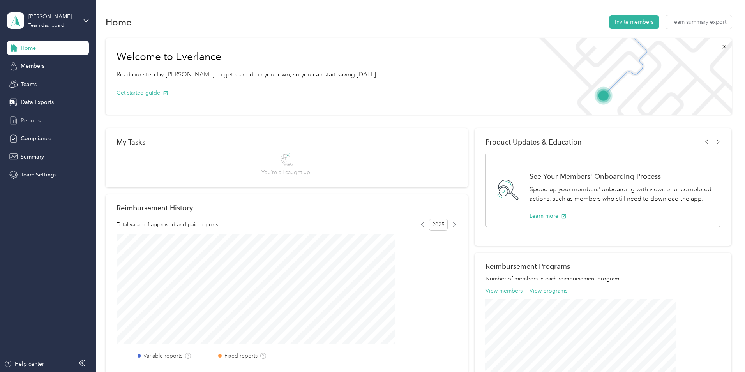  What do you see at coordinates (36, 138) in the screenshot?
I see `span: Compliance` at bounding box center [36, 138].